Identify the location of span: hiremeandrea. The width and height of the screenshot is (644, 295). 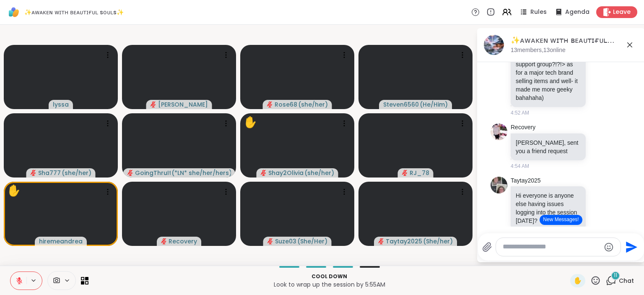
(61, 241).